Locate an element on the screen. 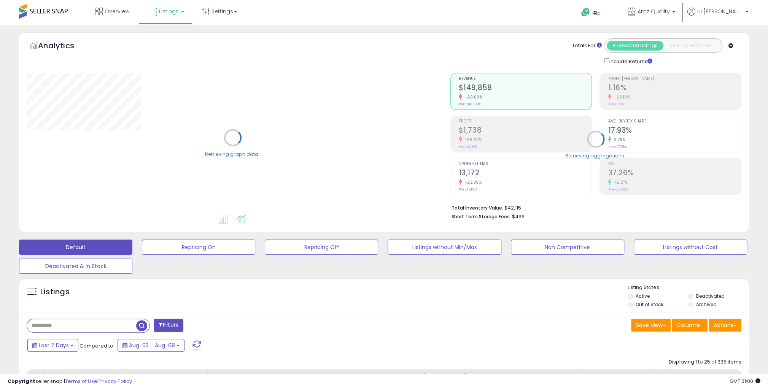  button: Repricing Off is located at coordinates (321, 247).